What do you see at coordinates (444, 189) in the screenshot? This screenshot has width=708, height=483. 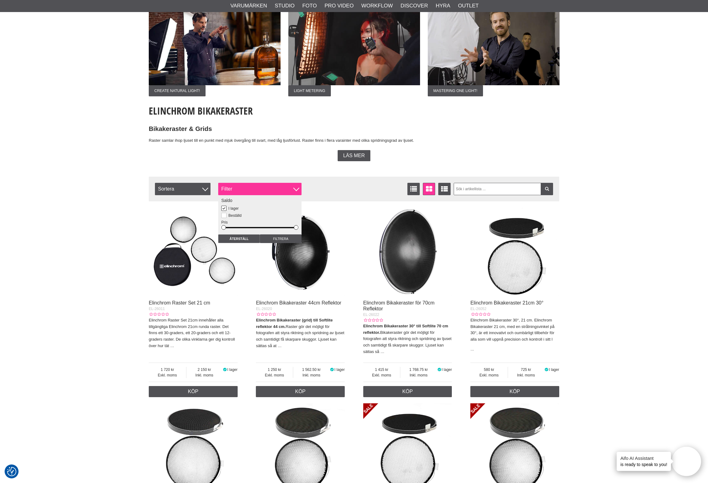 I see `a: Utökad listvisning` at bounding box center [444, 189].